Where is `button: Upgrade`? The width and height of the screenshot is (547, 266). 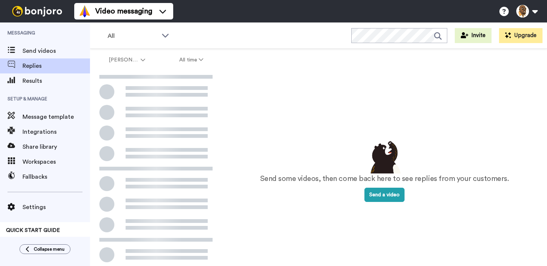
button: Upgrade is located at coordinates (520, 36).